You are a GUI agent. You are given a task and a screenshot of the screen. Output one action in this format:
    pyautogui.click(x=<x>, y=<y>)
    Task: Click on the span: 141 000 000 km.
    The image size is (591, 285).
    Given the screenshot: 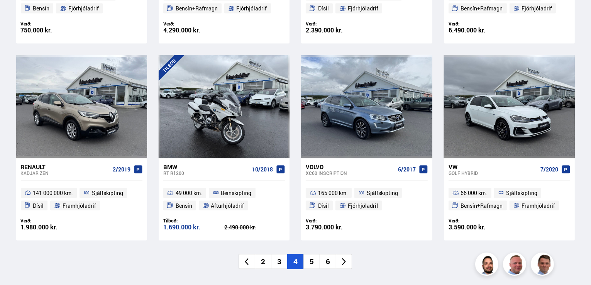 What is the action you would take?
    pyautogui.click(x=53, y=193)
    